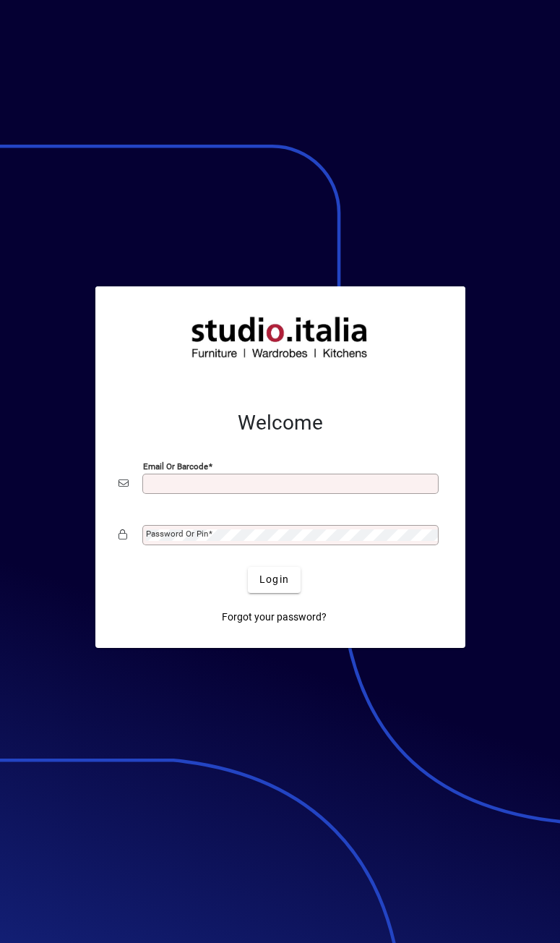 The height and width of the screenshot is (943, 560). I want to click on h2: Welcome, so click(280, 423).